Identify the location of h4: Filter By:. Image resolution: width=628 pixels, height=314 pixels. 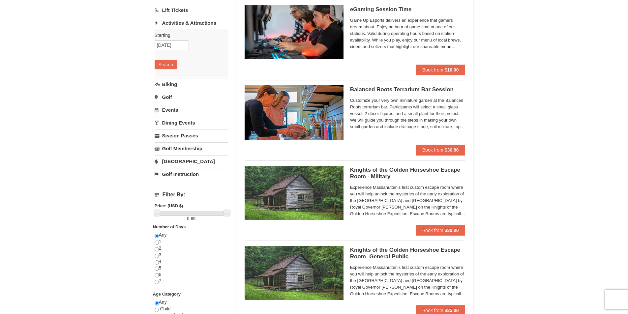
(191, 195).